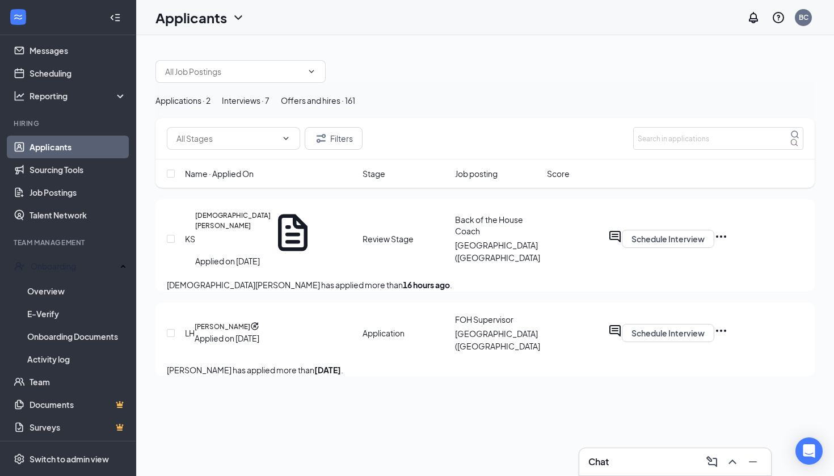  Describe the element at coordinates (78, 404) in the screenshot. I see `a: DocumentsCrown` at that location.